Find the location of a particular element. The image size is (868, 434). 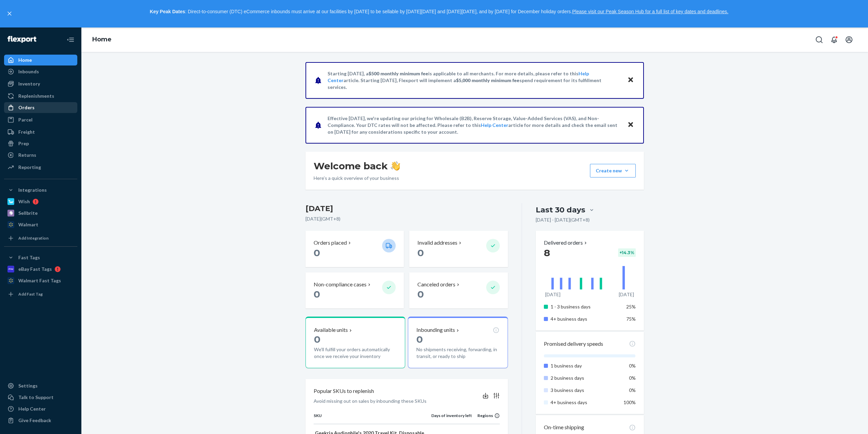

div: Last 30 days is located at coordinates (561, 209).